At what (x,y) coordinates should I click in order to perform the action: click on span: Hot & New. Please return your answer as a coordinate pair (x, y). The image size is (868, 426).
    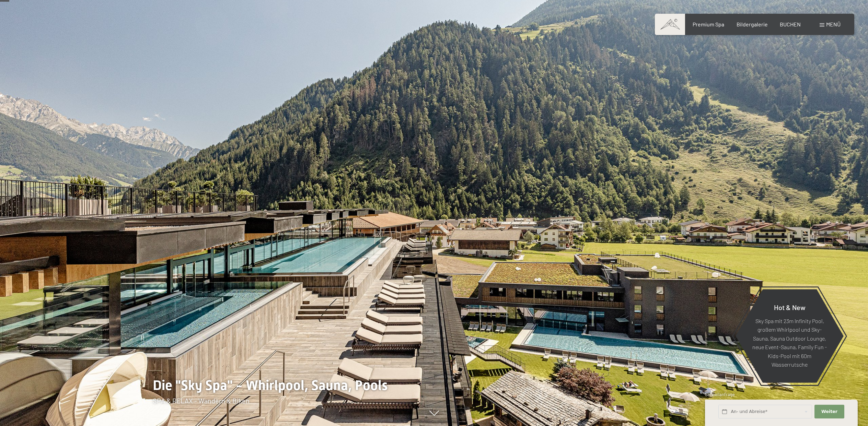
    Looking at the image, I should click on (790, 307).